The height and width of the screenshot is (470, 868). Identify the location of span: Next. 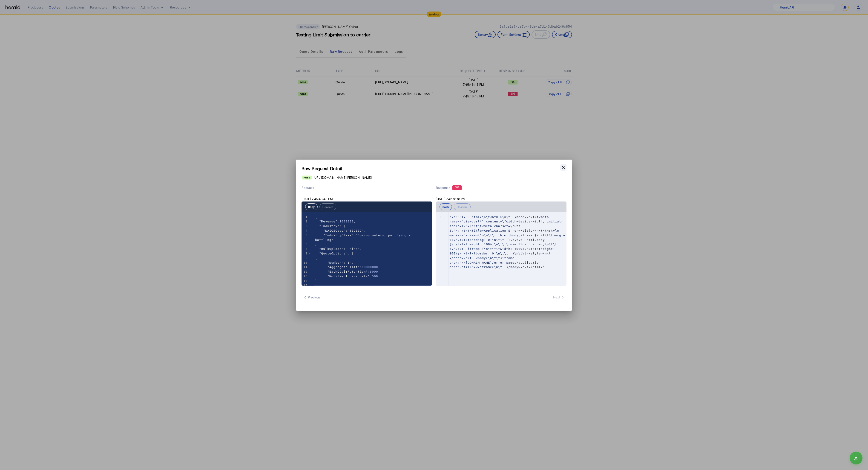
(559, 298).